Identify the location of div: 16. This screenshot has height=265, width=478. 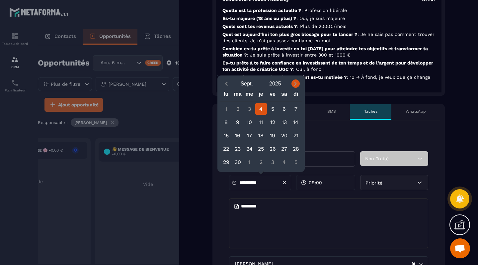
(238, 135).